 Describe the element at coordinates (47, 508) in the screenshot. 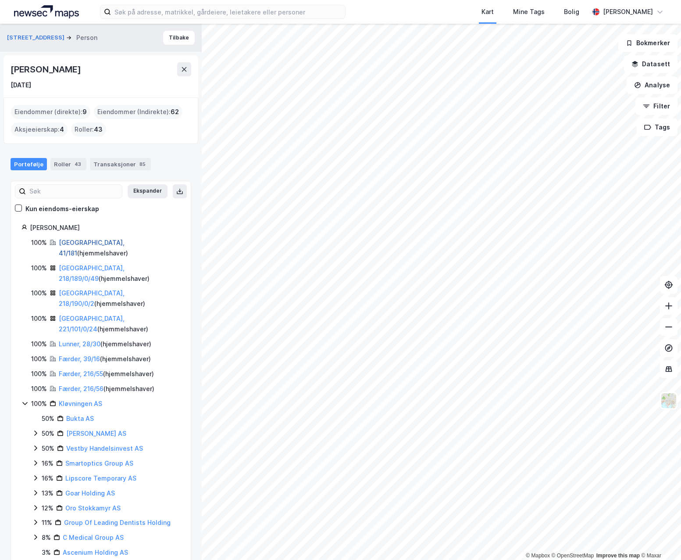

I see `div: 12%` at that location.